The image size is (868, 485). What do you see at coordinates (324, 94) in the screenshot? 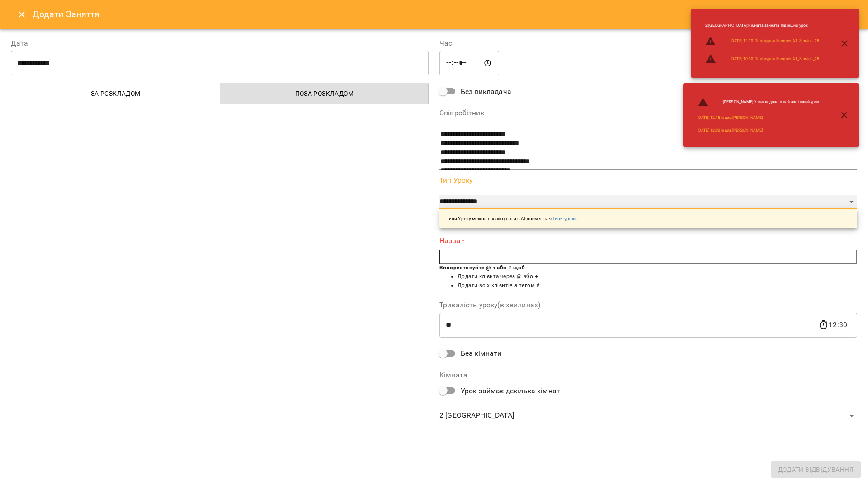
I see `span: Поза розкладом` at bounding box center [324, 94].